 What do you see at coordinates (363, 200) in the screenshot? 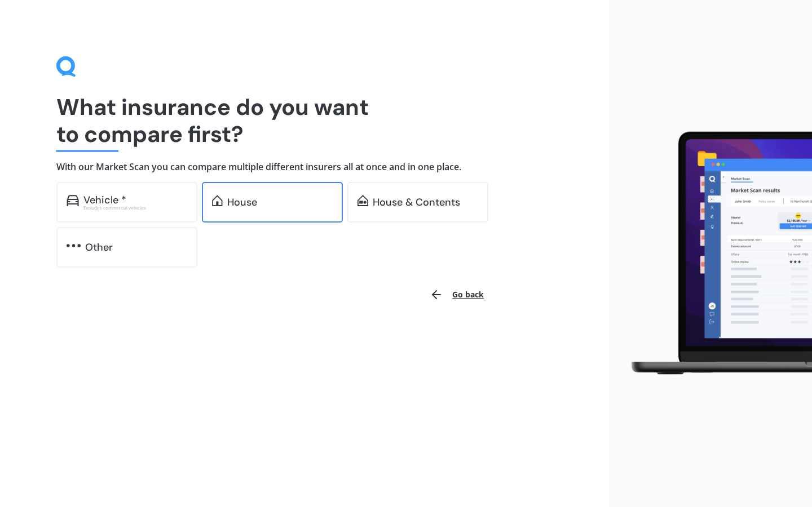
I see `img: home-and-contents.b802091223b8502ef2dd.svg` at bounding box center [363, 200].